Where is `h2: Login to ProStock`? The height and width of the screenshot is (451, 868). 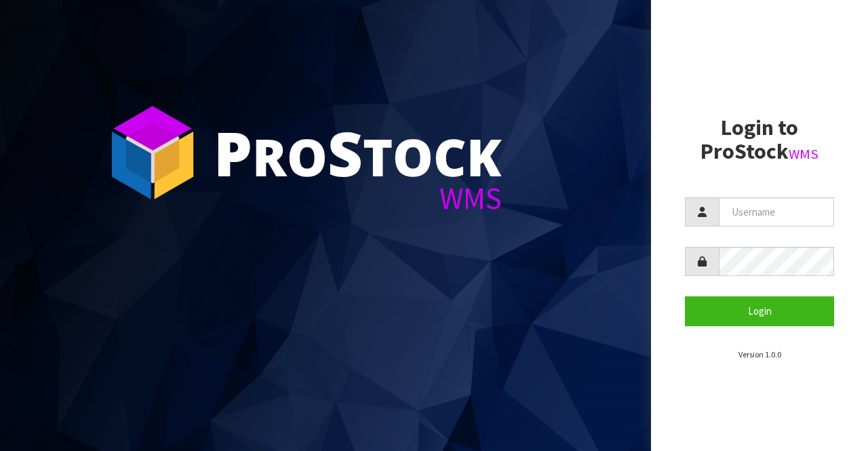
h2: Login to ProStock is located at coordinates (760, 140).